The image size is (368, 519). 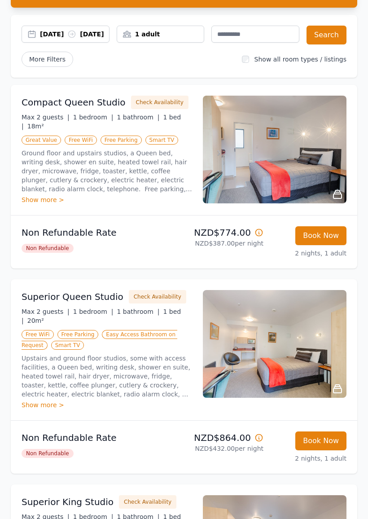 I want to click on p: NZD$864.00, so click(x=225, y=438).